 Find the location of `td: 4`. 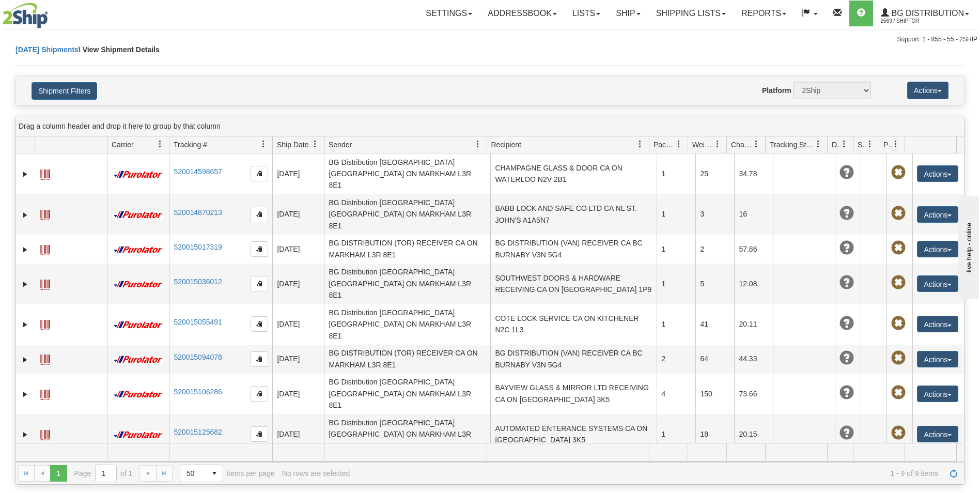

td: 4 is located at coordinates (676, 394).